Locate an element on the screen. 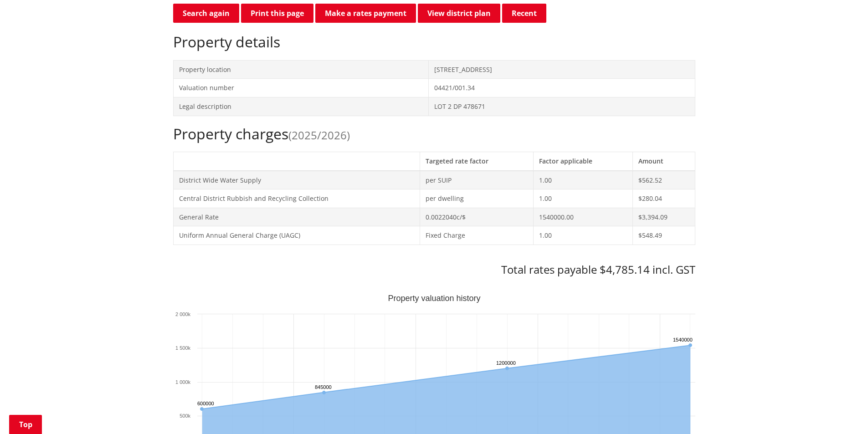  text: 600000 is located at coordinates (205, 404).